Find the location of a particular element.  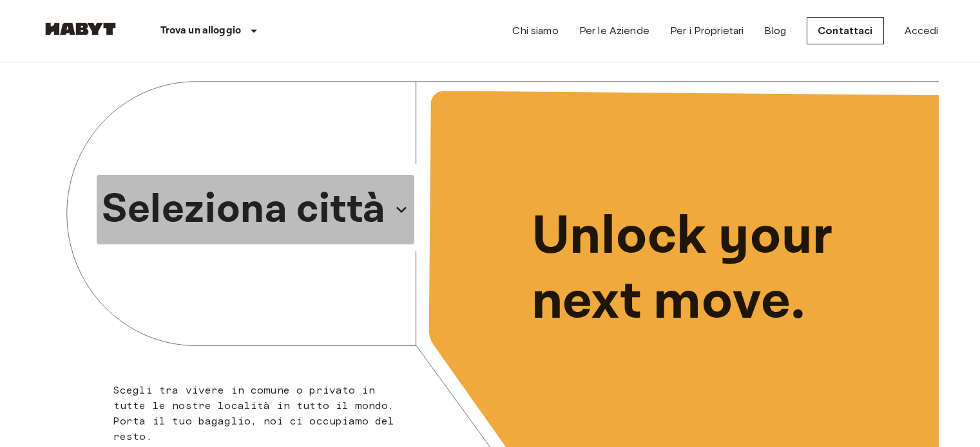

p: Scegli tra vivere in comune o privato in tutte le nostre località in tutto il mondo. Porta il tuo... is located at coordinates (261, 414).